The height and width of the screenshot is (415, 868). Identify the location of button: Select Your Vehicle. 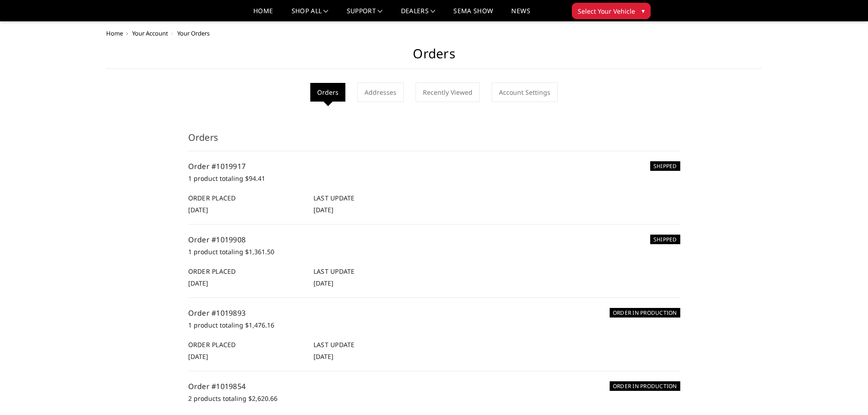
(610, 11).